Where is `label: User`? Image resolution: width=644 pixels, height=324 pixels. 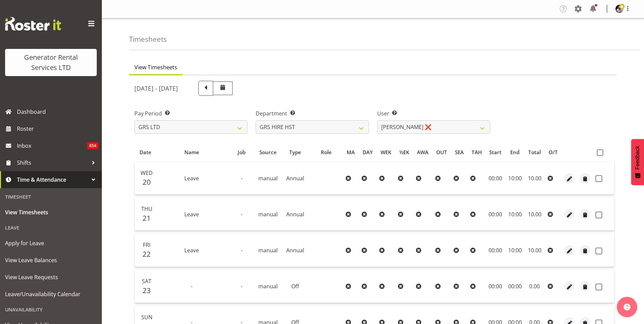
label: User is located at coordinates (433, 114).